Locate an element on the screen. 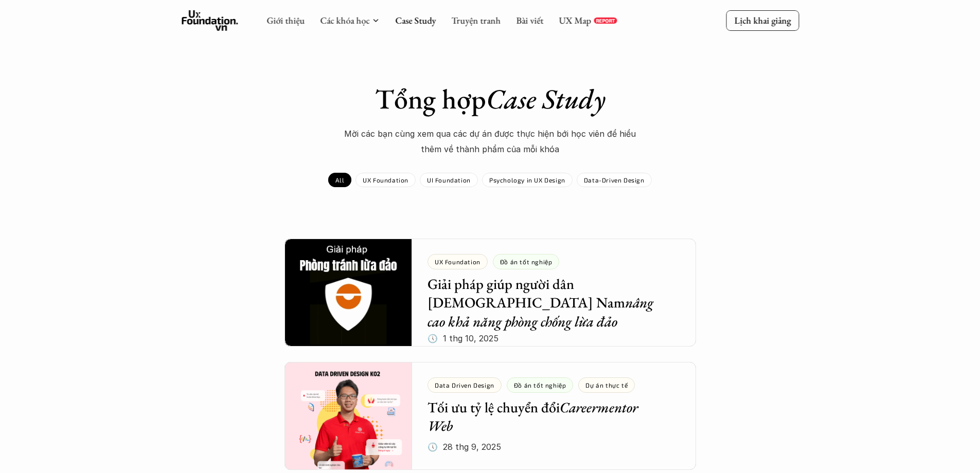 The width and height of the screenshot is (980, 473). em: Case Study is located at coordinates (546, 99).